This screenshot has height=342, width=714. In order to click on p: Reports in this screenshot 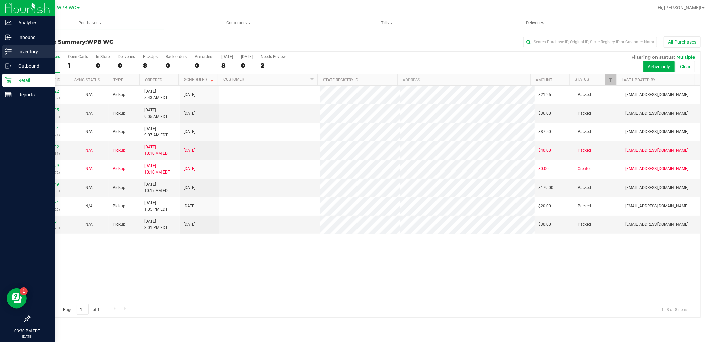, I will do `click(32, 95)`.